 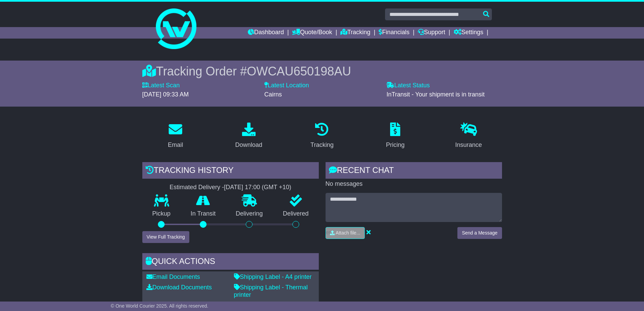 I want to click on label: Latest Location, so click(x=287, y=85).